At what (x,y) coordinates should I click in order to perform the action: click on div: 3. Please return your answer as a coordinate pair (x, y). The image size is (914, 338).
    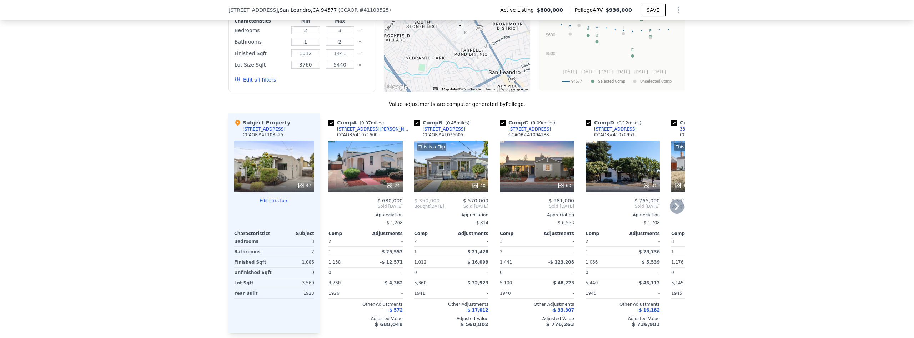
    Looking at the image, I should click on (295, 241).